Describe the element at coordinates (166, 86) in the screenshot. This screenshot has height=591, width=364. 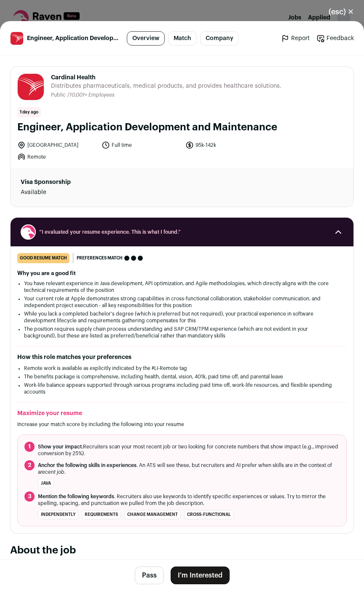
I see `span: Distributes pharmaceuticals, medical products, and provides healthcare solutions.` at that location.